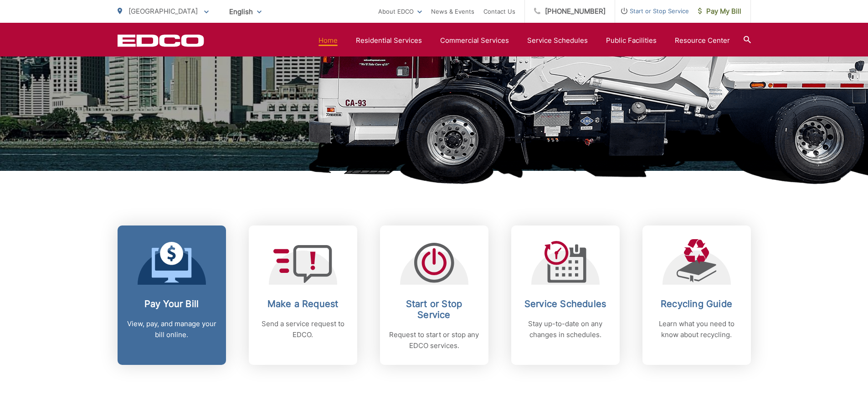  What do you see at coordinates (400, 11) in the screenshot?
I see `a: About EDCO` at bounding box center [400, 11].